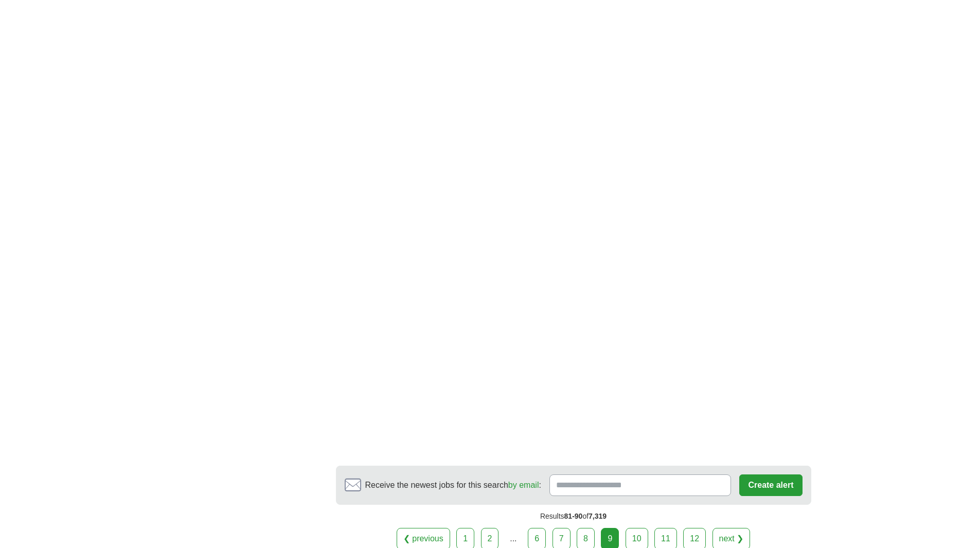 The image size is (980, 548). I want to click on button: Create alert, so click(771, 485).